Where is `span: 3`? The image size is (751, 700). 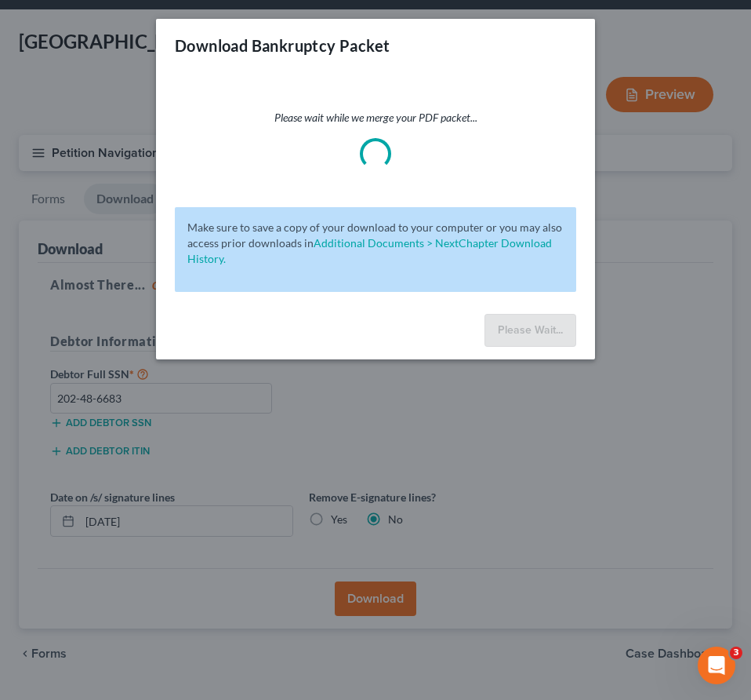 span: 3 is located at coordinates (737, 653).